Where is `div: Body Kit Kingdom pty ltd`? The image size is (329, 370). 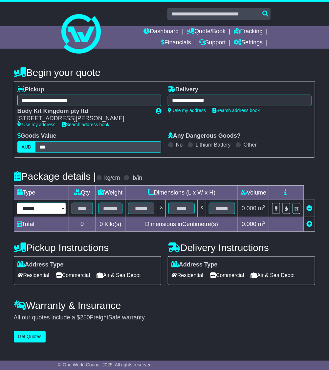
div: Body Kit Kingdom pty ltd is located at coordinates (83, 111).